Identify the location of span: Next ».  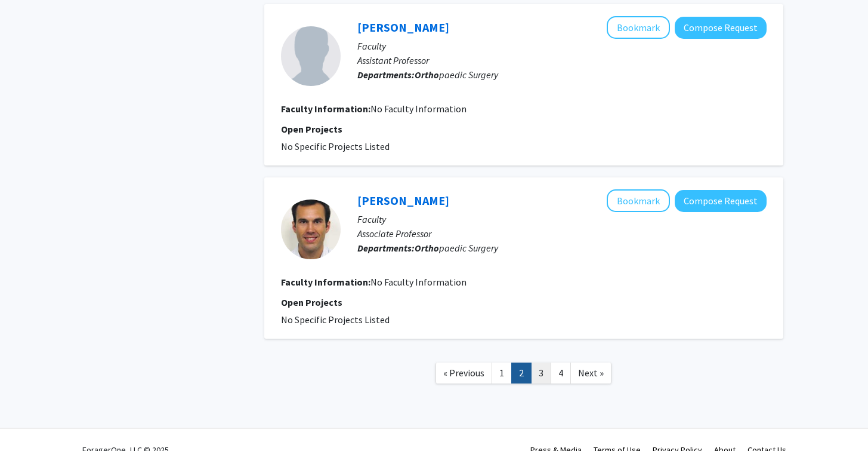
(591, 373).